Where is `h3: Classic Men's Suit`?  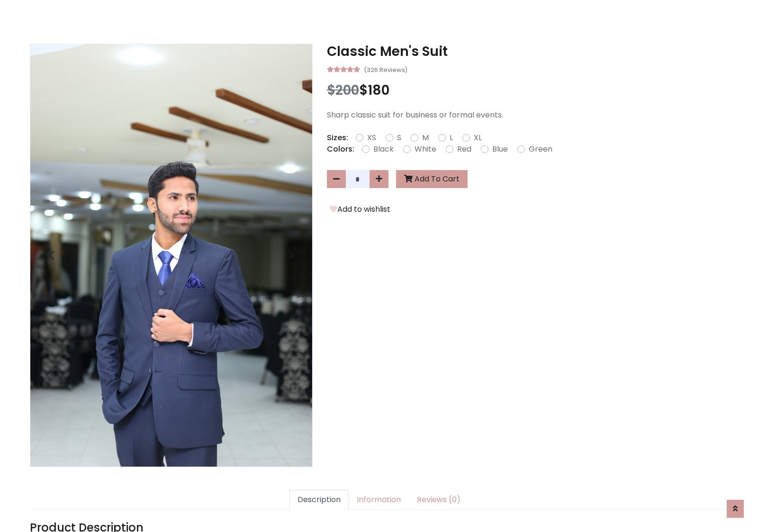
h3: Classic Men's Suit is located at coordinates (527, 52).